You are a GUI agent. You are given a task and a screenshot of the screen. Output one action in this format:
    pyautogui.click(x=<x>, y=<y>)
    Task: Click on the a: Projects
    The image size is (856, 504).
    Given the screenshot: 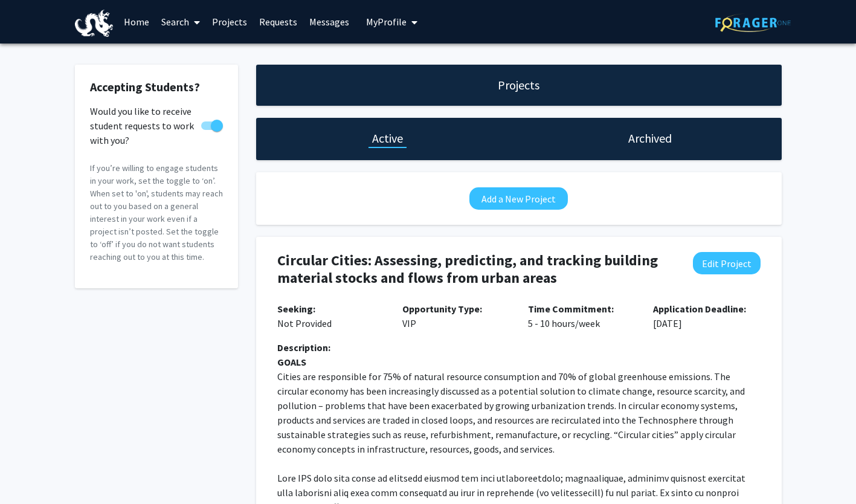 What is the action you would take?
    pyautogui.click(x=230, y=22)
    